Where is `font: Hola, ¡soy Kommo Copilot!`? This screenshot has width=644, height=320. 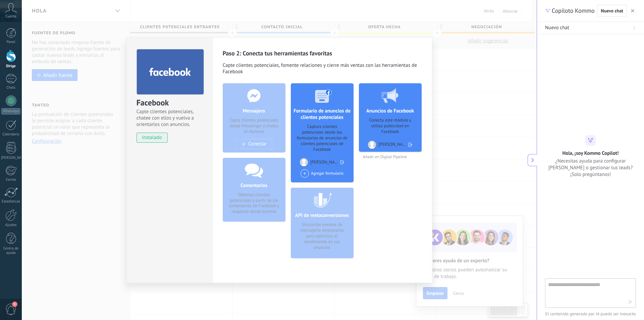
font: Hola, ¡soy Kommo Copilot! is located at coordinates (591, 153).